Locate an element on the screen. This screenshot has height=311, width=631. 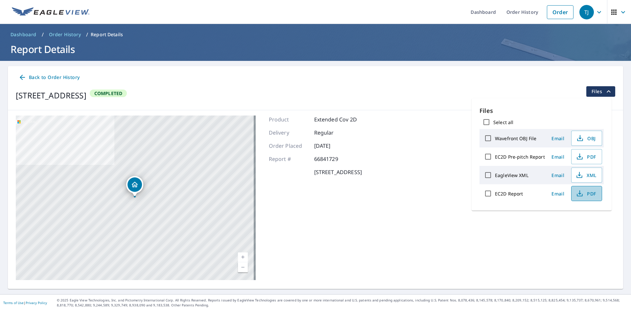
span: OBJ is located at coordinates (586, 138).